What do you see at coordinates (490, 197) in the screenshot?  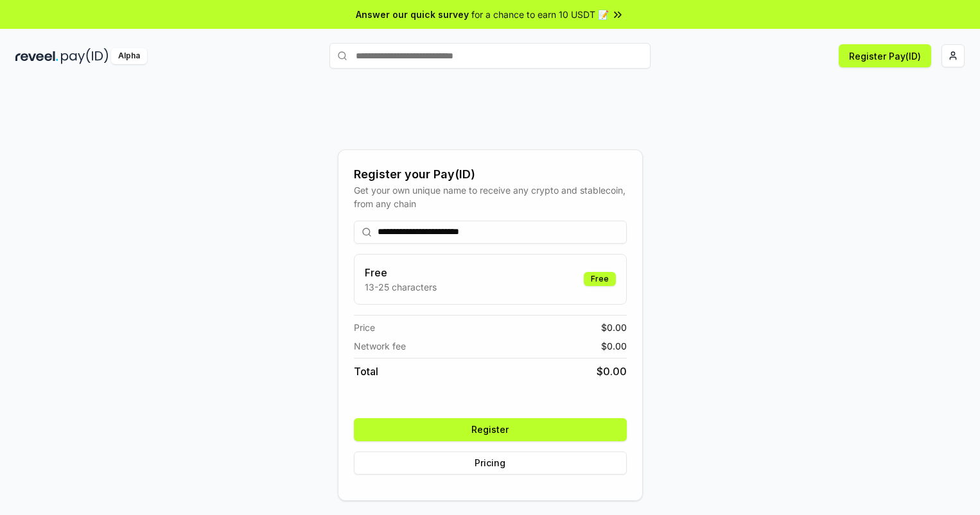 I see `div: Get your own unique name to receive any crypto and stablecoin, from any chain` at bounding box center [490, 197].